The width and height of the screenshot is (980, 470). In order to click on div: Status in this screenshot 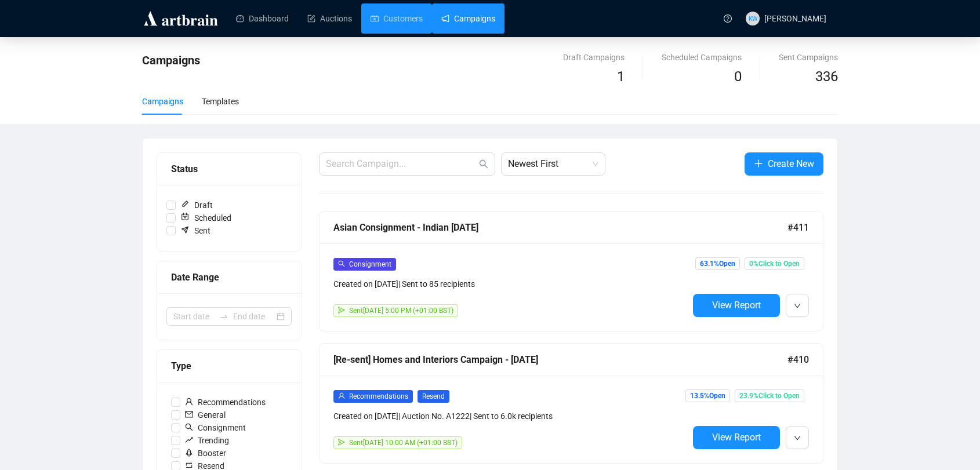, I will do `click(229, 169)`.